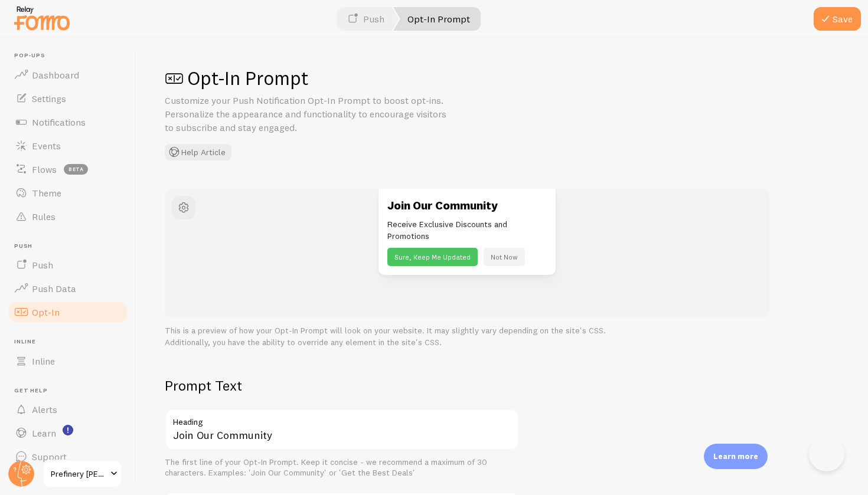 The width and height of the screenshot is (868, 495). I want to click on img: fomo-relay-logo-orange.svg, so click(42, 18).